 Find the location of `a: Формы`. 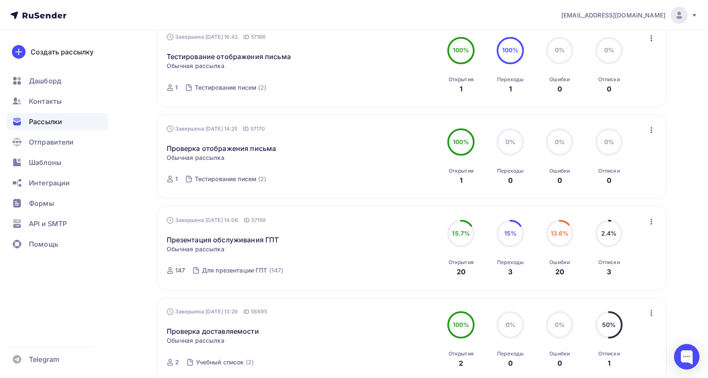

a: Формы is located at coordinates (57, 203).